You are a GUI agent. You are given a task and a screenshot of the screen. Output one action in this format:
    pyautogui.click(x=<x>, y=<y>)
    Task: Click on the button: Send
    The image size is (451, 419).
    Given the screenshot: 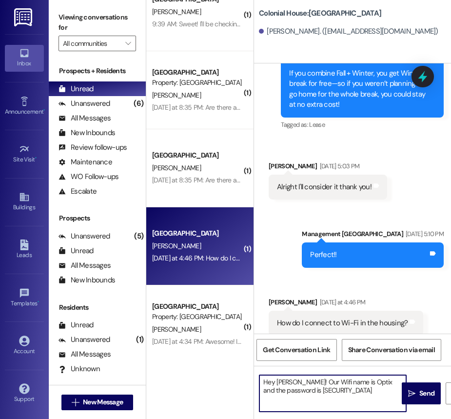 What is the action you would take?
    pyautogui.click(x=422, y=393)
    